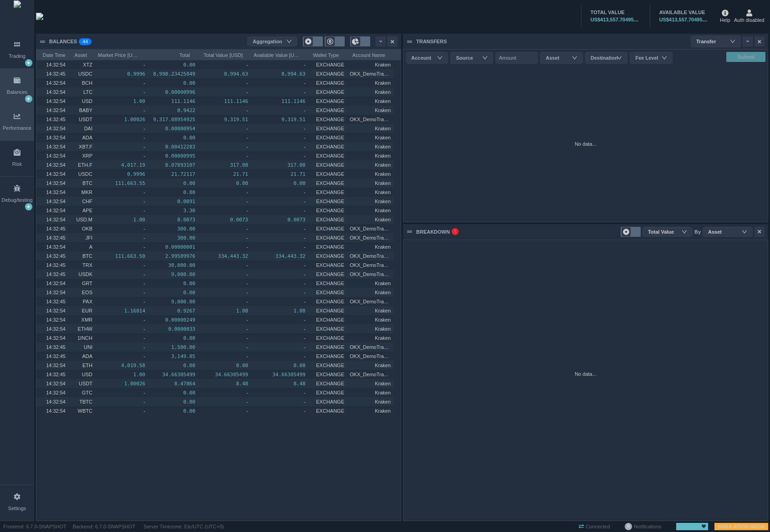  What do you see at coordinates (325, 54) in the screenshot?
I see `span: Wallet Type` at bounding box center [325, 54].